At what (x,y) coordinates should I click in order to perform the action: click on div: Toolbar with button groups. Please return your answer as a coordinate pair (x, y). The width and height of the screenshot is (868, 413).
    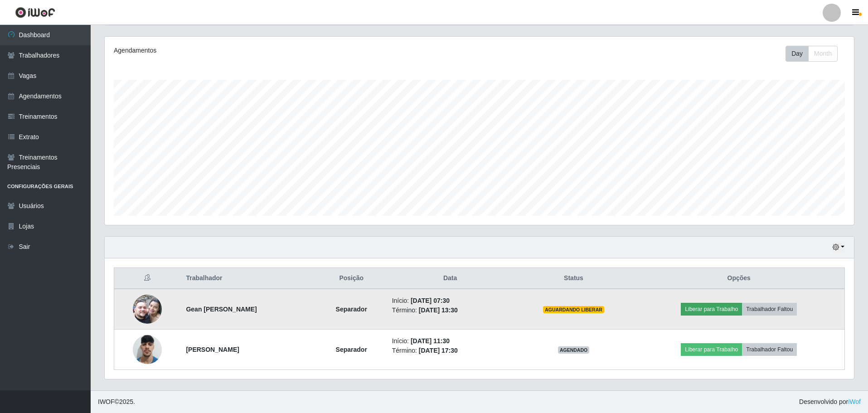
    Looking at the image, I should click on (815, 54).